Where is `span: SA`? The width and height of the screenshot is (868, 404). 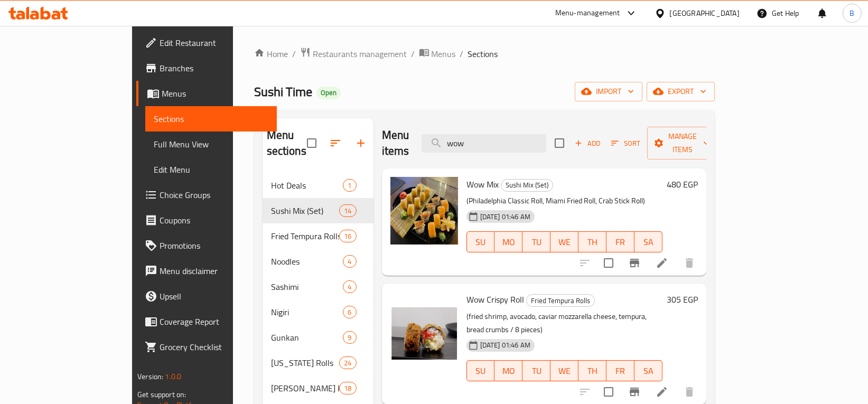
span: SA is located at coordinates (649, 242).